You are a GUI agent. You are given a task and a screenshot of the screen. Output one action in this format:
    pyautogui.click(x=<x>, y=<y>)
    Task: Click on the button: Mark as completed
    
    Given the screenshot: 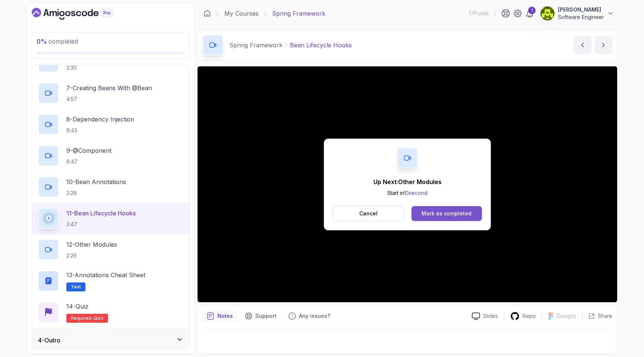 What is the action you would take?
    pyautogui.click(x=447, y=214)
    